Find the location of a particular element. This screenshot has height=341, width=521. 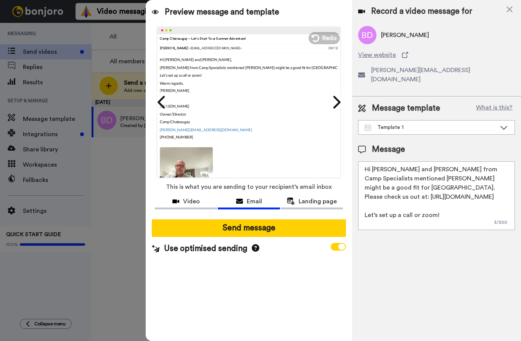

button: What is this? is located at coordinates (494, 108).